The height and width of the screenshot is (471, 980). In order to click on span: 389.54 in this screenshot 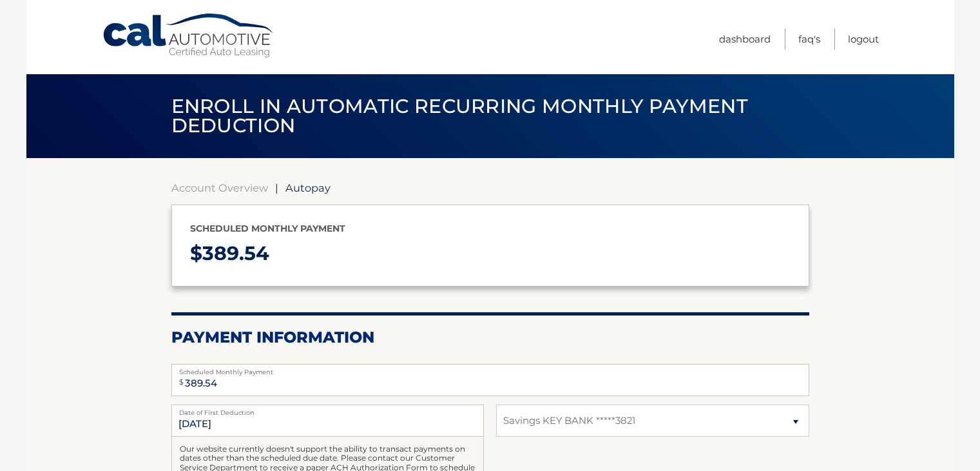, I will do `click(235, 253)`.